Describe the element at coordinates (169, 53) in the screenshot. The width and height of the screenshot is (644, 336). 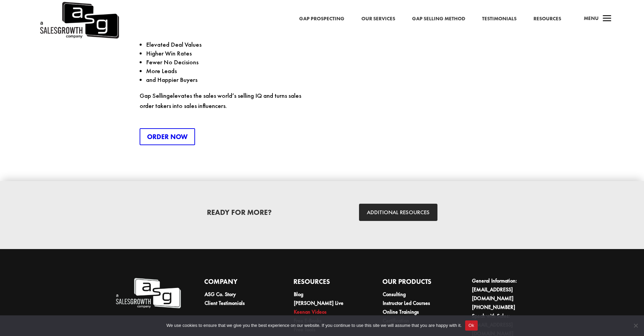
I see `span: Higher Win Rates` at that location.